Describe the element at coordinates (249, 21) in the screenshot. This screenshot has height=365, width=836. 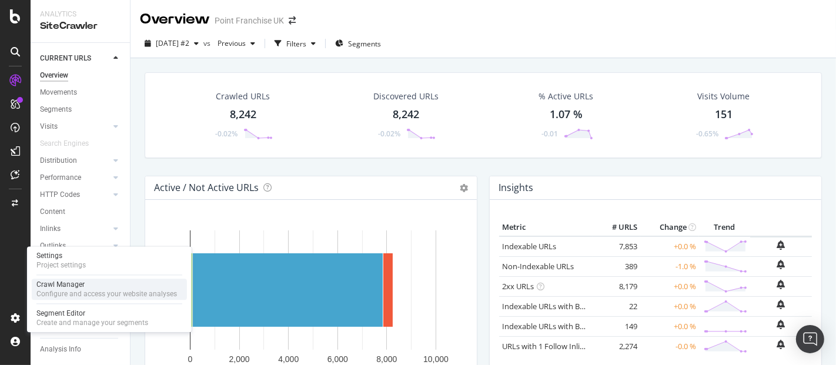
I see `div: Point Franchise UK` at that location.